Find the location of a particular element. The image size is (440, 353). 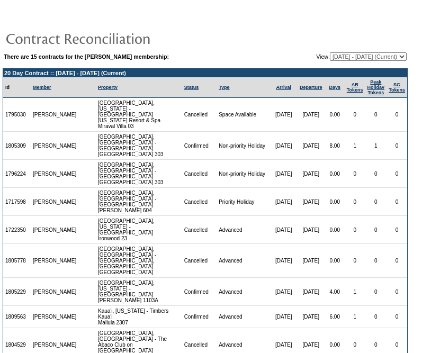

a: SGTokens is located at coordinates (397, 87).